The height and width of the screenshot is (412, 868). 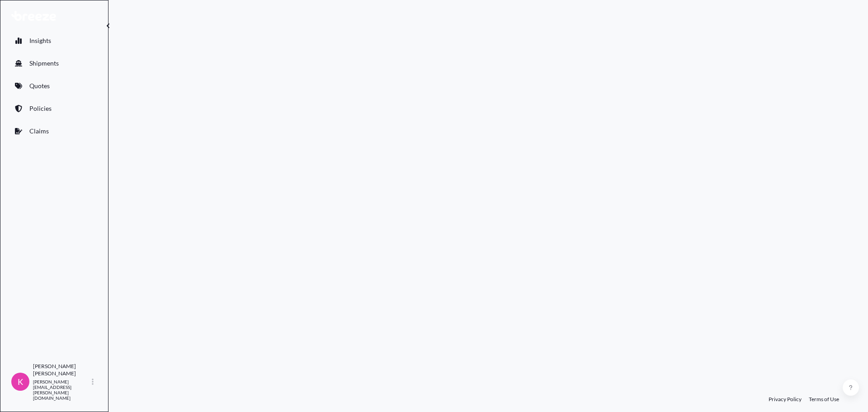 I want to click on span: K, so click(x=21, y=382).